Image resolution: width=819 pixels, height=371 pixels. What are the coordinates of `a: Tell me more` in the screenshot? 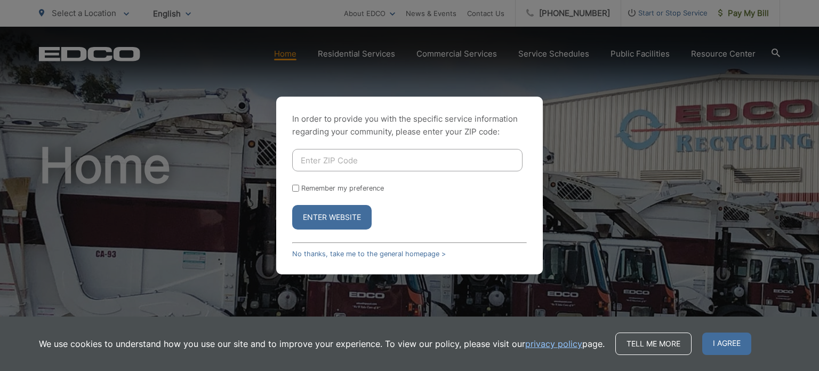 It's located at (653, 343).